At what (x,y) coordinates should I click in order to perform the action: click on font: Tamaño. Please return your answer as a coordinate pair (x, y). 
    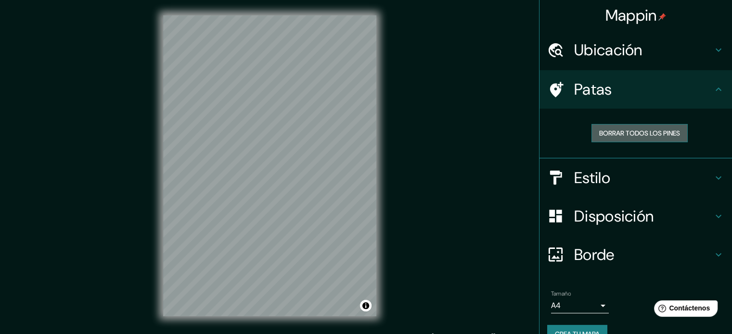
    Looking at the image, I should click on (560, 294).